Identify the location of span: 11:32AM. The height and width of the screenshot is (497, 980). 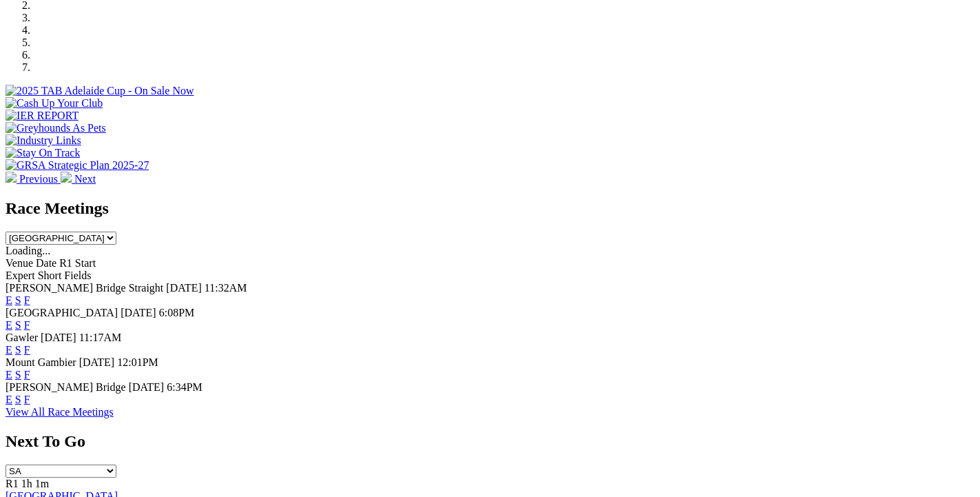
(226, 287).